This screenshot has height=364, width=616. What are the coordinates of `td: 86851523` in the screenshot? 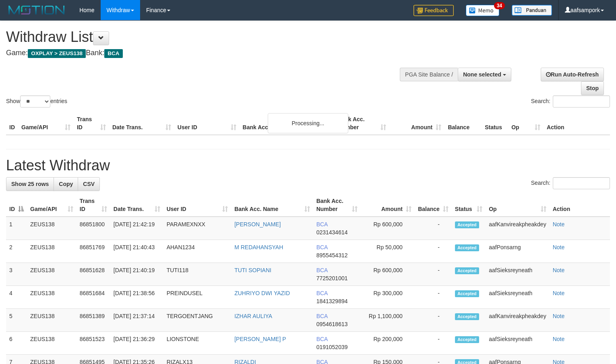 It's located at (94, 343).